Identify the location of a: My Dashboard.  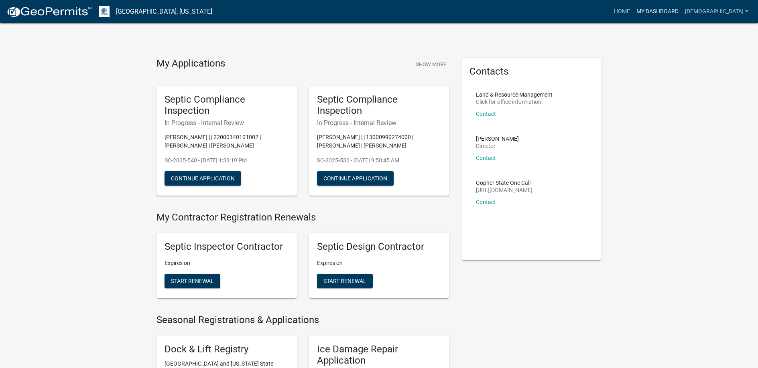
(657, 12).